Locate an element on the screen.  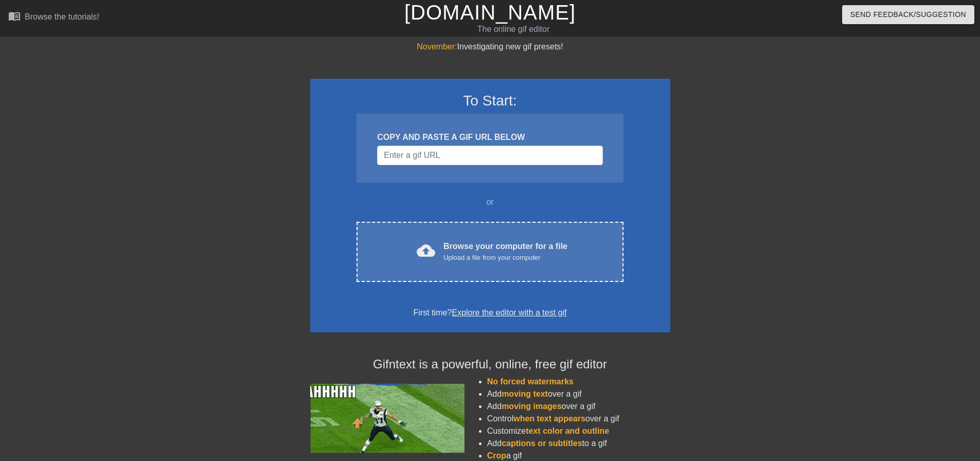
span: cloud_upload is located at coordinates (426, 250).